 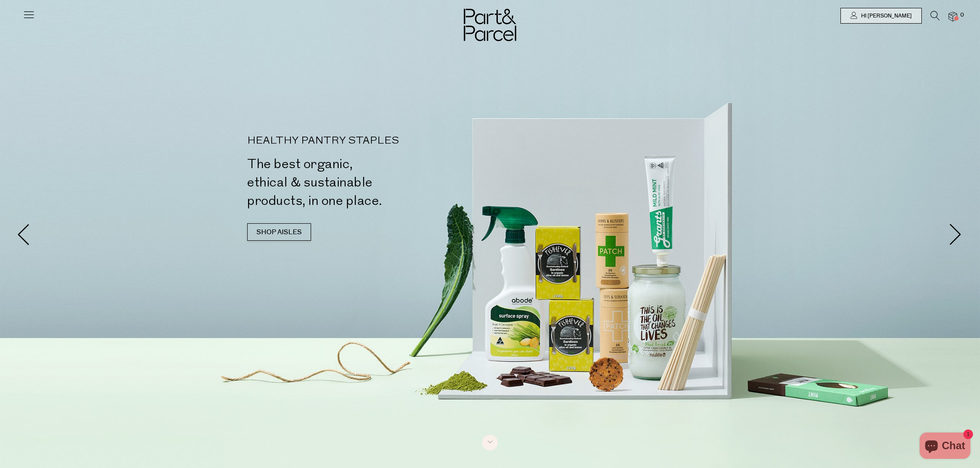 What do you see at coordinates (490, 25) in the screenshot?
I see `img: Part&Parcel` at bounding box center [490, 25].